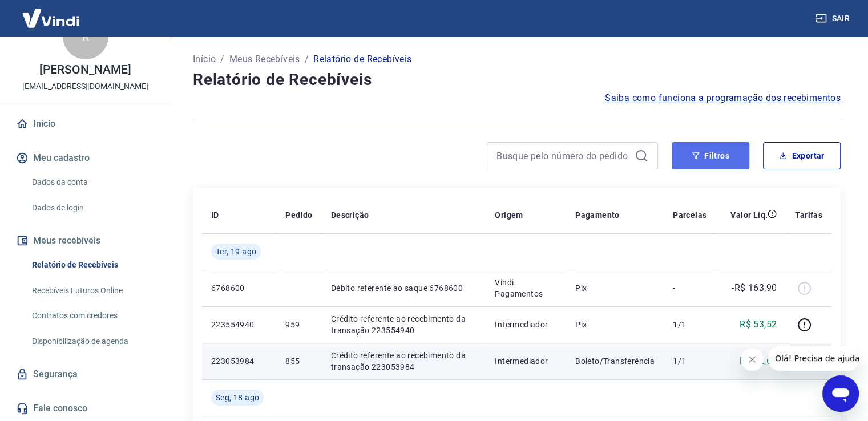 The width and height of the screenshot is (868, 421). What do you see at coordinates (92, 316) in the screenshot?
I see `a: Contratos com credores` at bounding box center [92, 316].